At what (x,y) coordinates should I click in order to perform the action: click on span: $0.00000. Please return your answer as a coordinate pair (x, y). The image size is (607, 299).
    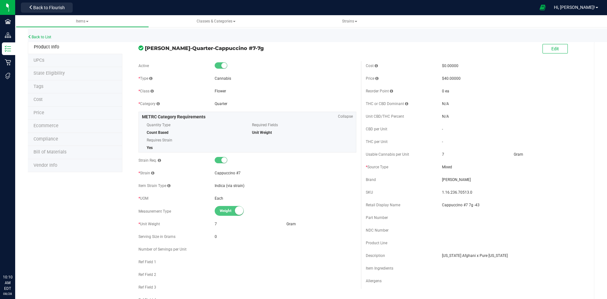
    Looking at the image, I should click on (450, 66).